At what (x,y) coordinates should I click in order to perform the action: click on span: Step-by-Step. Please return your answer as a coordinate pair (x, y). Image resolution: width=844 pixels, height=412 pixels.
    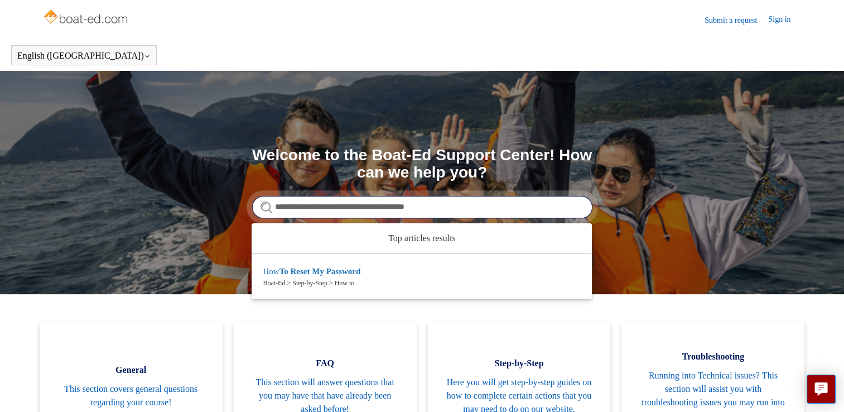
    Looking at the image, I should click on (519, 363).